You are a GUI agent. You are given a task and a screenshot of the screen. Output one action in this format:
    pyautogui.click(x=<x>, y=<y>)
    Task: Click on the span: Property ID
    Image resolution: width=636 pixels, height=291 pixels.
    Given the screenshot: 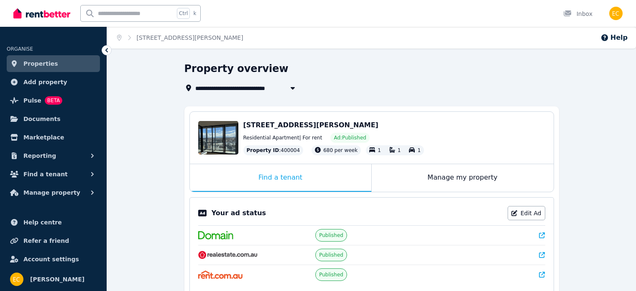 What is the action you would take?
    pyautogui.click(x=263, y=150)
    